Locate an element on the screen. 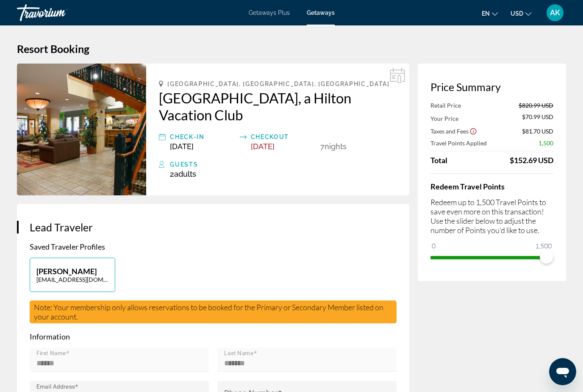 The width and height of the screenshot is (583, 392). span: Getaways Plus is located at coordinates (269, 12).